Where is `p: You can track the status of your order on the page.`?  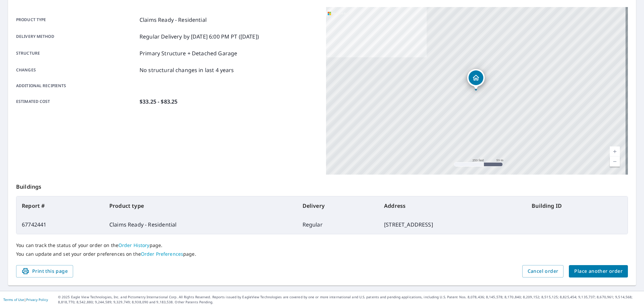
p: You can track the status of your order on the page. is located at coordinates (322, 246).